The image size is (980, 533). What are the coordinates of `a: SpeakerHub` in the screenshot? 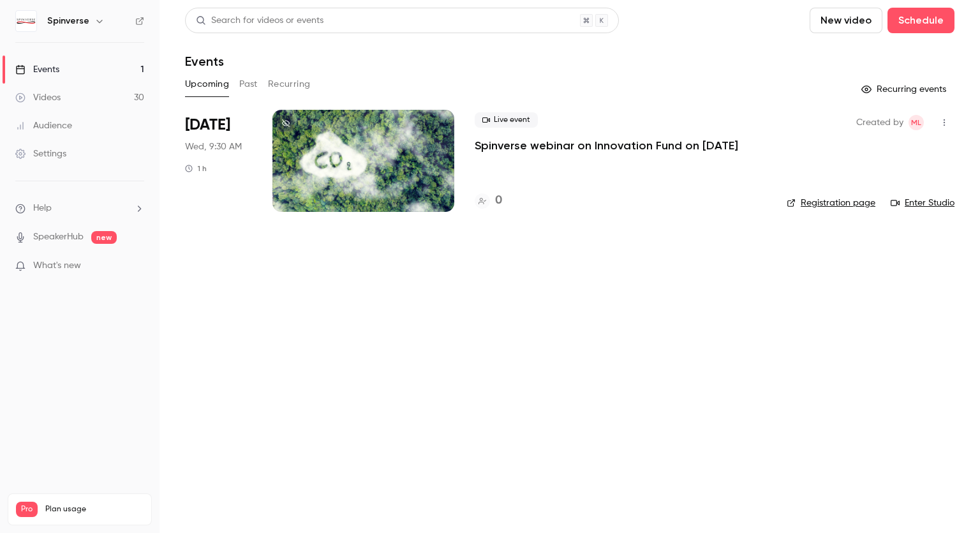 It's located at (58, 237).